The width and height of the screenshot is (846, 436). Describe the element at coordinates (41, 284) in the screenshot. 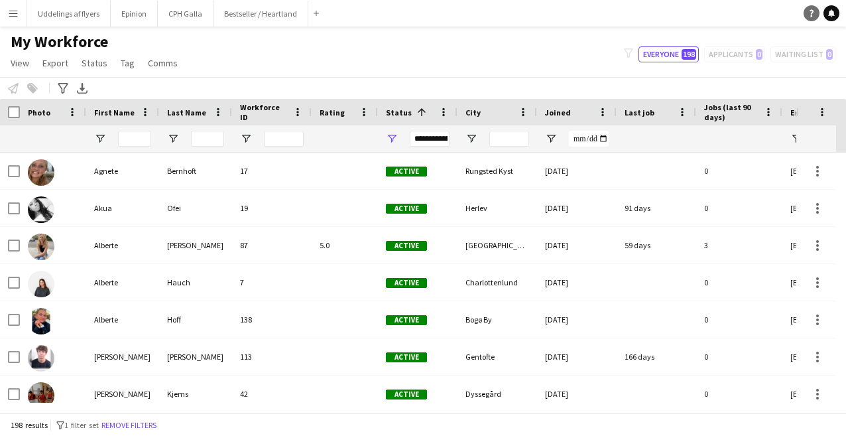

I see `img: Alberte Hauch` at that location.